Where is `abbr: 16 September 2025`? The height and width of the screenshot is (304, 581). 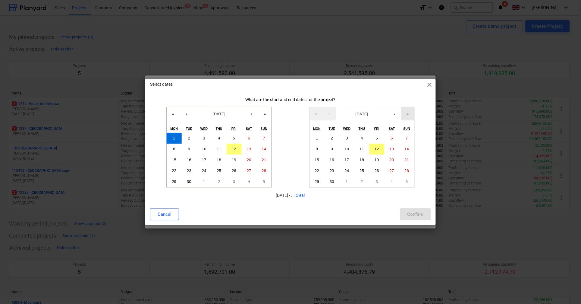 abbr: 16 September 2025 is located at coordinates (332, 160).